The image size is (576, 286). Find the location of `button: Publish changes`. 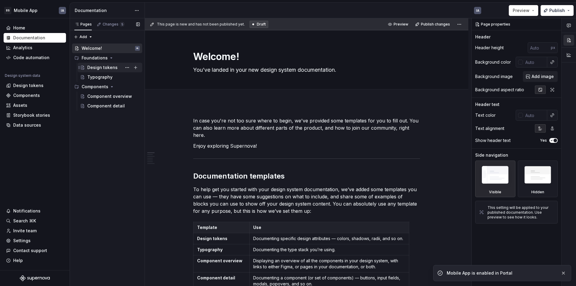

button: Publish changes is located at coordinates (433, 24).